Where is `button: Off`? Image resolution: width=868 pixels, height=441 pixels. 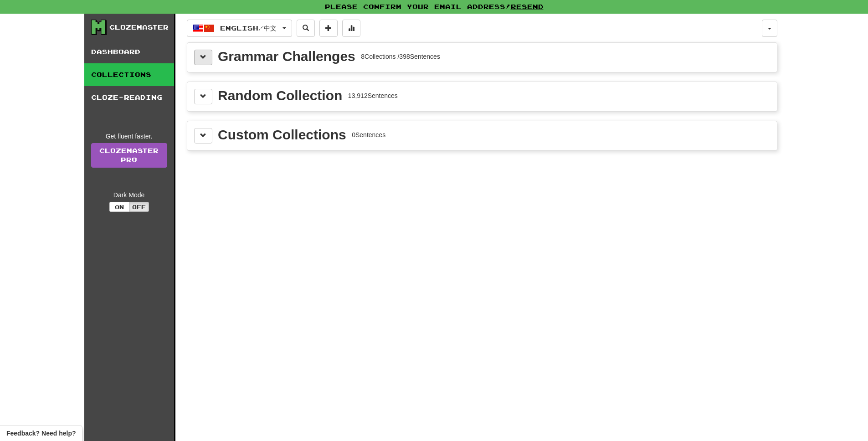
button: Off is located at coordinates (139, 207).